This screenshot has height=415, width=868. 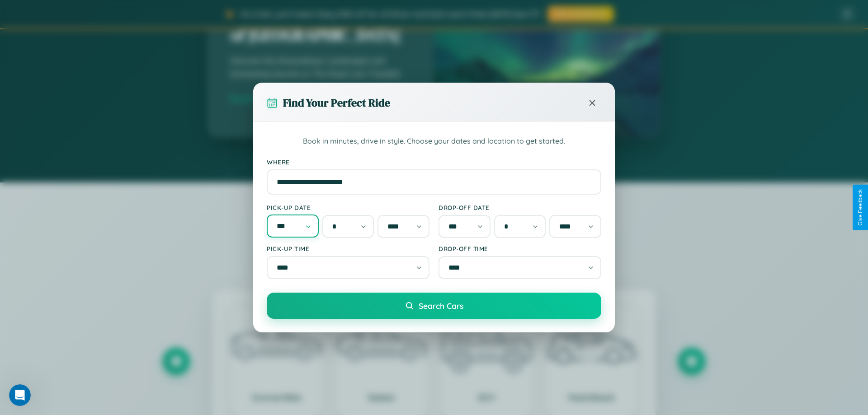 I want to click on label: Pick-up Date, so click(x=348, y=207).